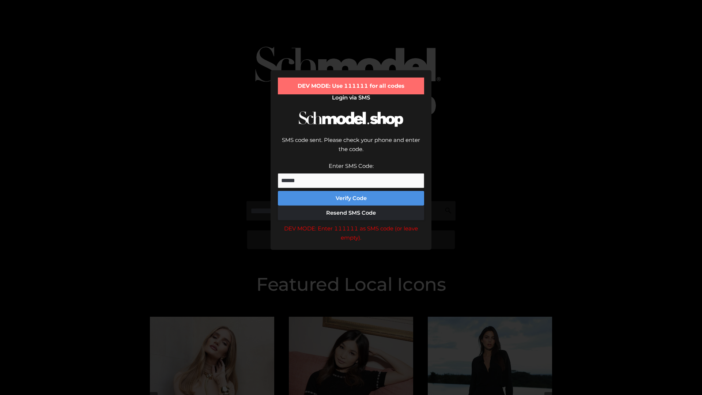 The image size is (702, 395). What do you see at coordinates (351, 148) in the screenshot?
I see `div: SMS code sent. Please check your phone and enter the code.` at bounding box center [351, 148].